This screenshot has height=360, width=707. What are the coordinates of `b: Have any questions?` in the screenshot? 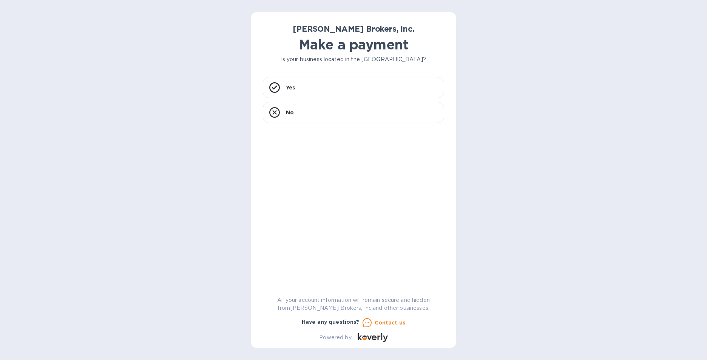 It's located at (330, 322).